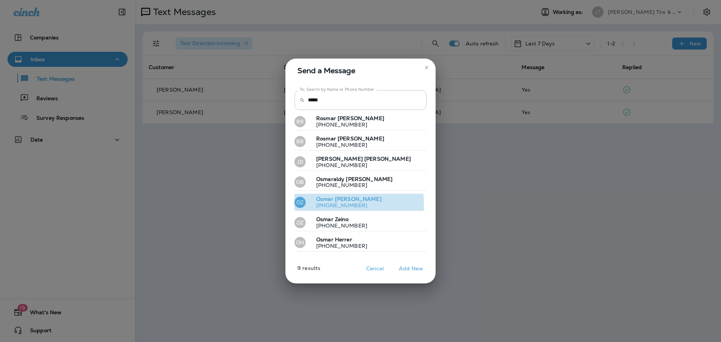 The height and width of the screenshot is (342, 721). Describe the element at coordinates (343, 240) in the screenshot. I see `span: Herrer` at that location.